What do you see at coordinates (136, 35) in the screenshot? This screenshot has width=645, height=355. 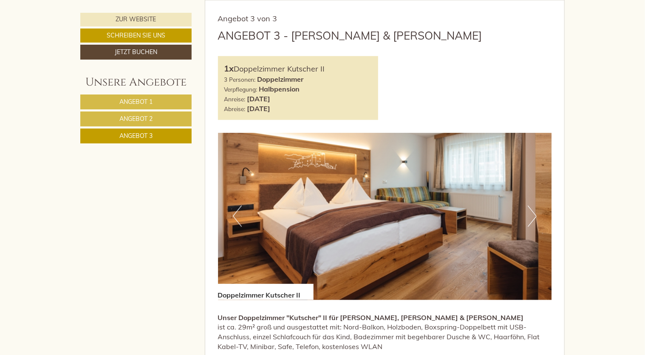 I see `a: Schreiben Sie uns` at bounding box center [136, 35].